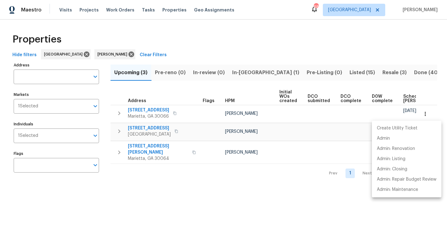 This screenshot has width=447, height=252. I want to click on p: Admin: Renovation, so click(396, 149).